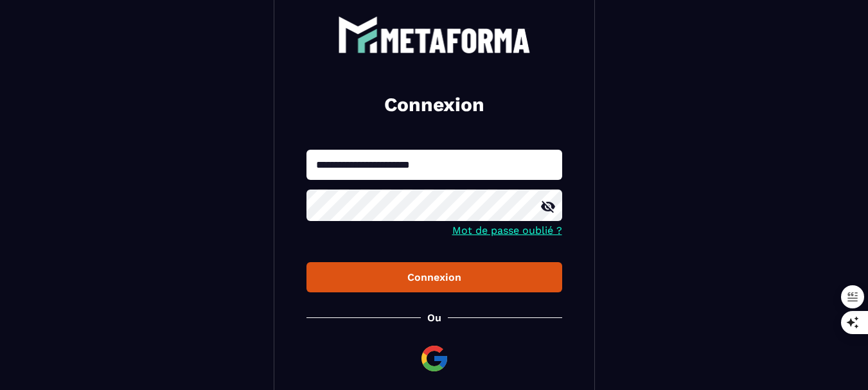 Image resolution: width=868 pixels, height=390 pixels. I want to click on a: logo, so click(434, 35).